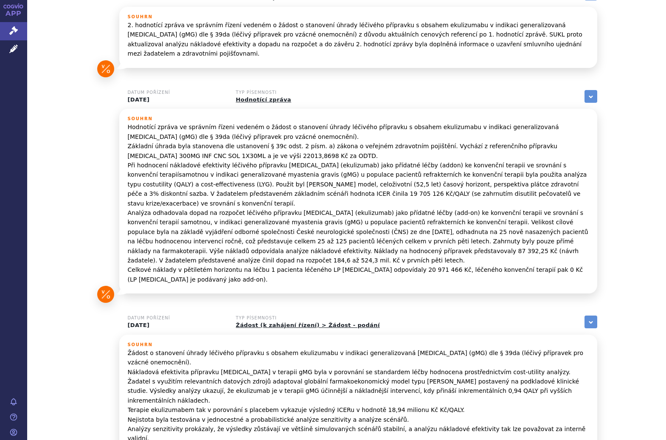  I want to click on p: Hodnotící zpráva ve správním řízeni vedeném o žádost o stanovení úhrady léčivého přípravku s obsa..., so click(358, 203).